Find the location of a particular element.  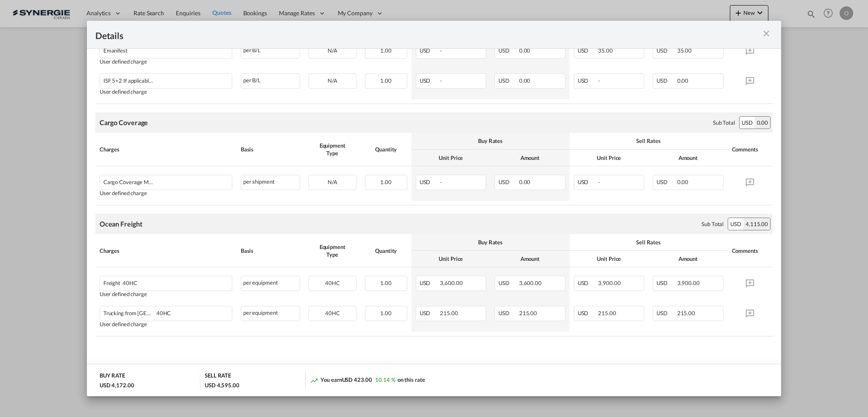

div: Buy Rates is located at coordinates (490, 242).